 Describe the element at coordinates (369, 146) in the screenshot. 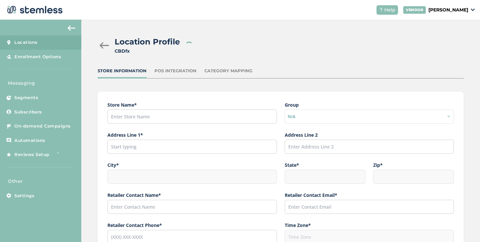

I see `input: Enter Address Line 2` at that location.